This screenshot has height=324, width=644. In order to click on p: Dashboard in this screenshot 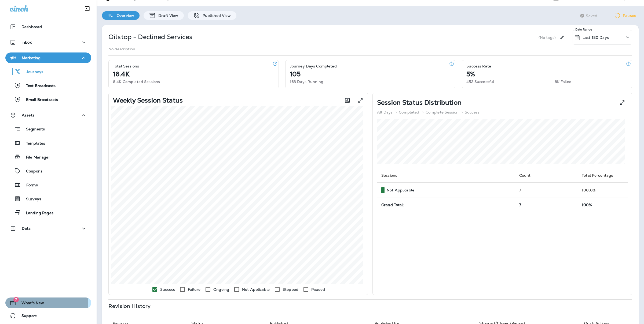, I will do `click(32, 27)`.